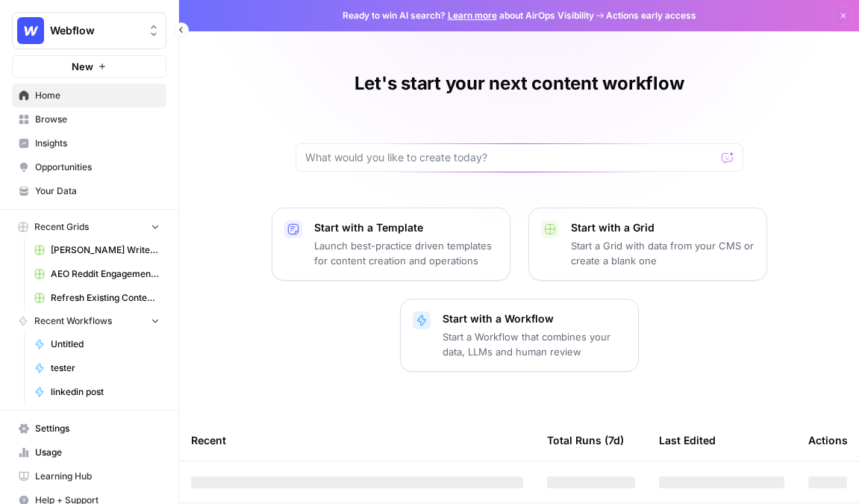  What do you see at coordinates (97, 368) in the screenshot?
I see `a: tester` at bounding box center [97, 368].